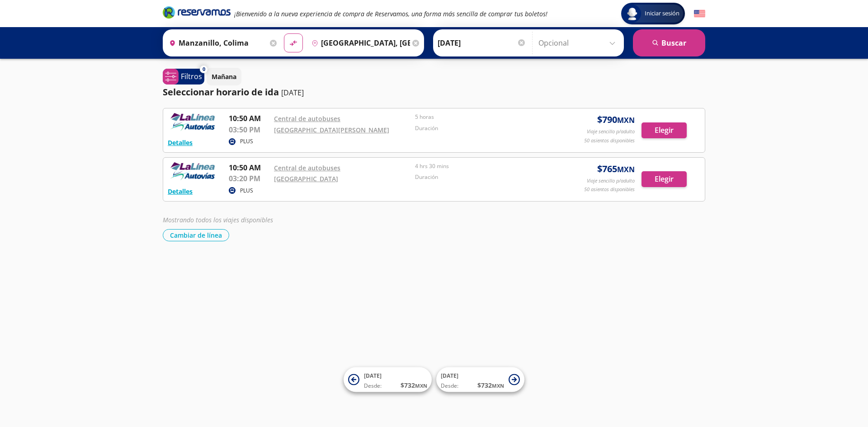 The width and height of the screenshot is (868, 427). What do you see at coordinates (578, 43) in the screenshot?
I see `input: Opcional` at bounding box center [578, 43].